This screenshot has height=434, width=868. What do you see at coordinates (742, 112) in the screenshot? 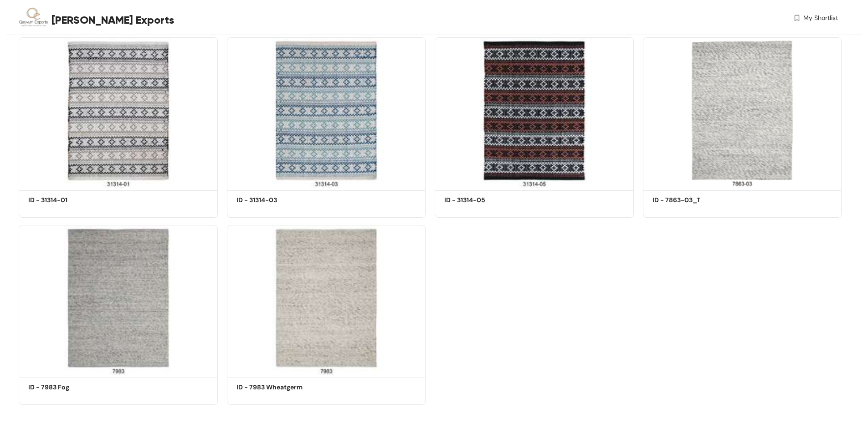
I see `img: 231ab3a1-f418-4731-9999-d0e6d8a4c112` at bounding box center [742, 112].